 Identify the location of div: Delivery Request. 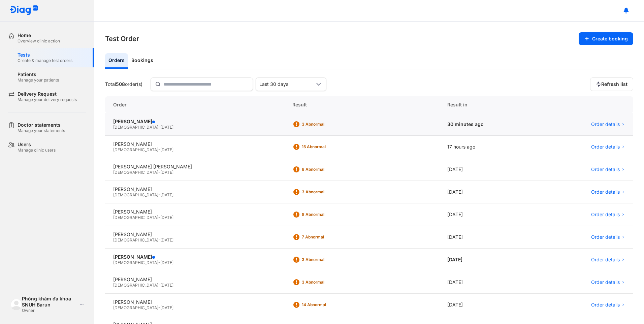
(47, 94).